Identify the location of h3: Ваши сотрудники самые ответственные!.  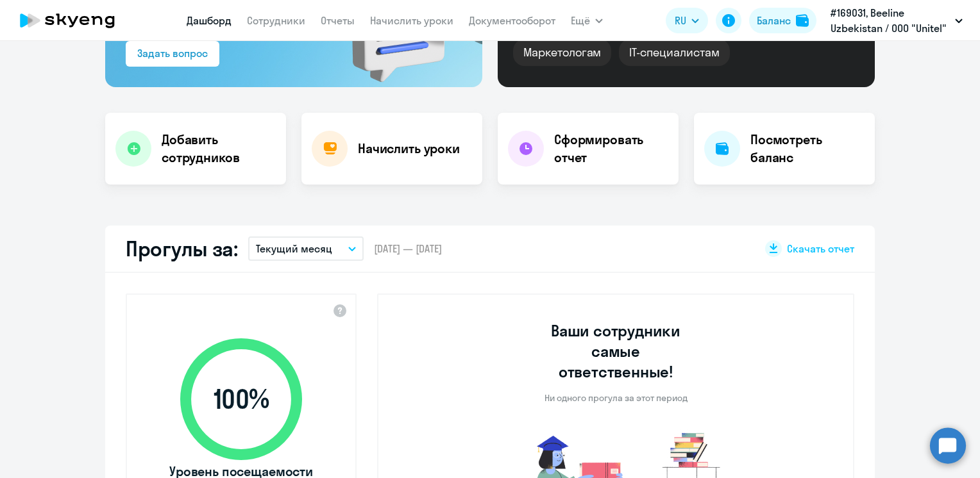
(616, 351).